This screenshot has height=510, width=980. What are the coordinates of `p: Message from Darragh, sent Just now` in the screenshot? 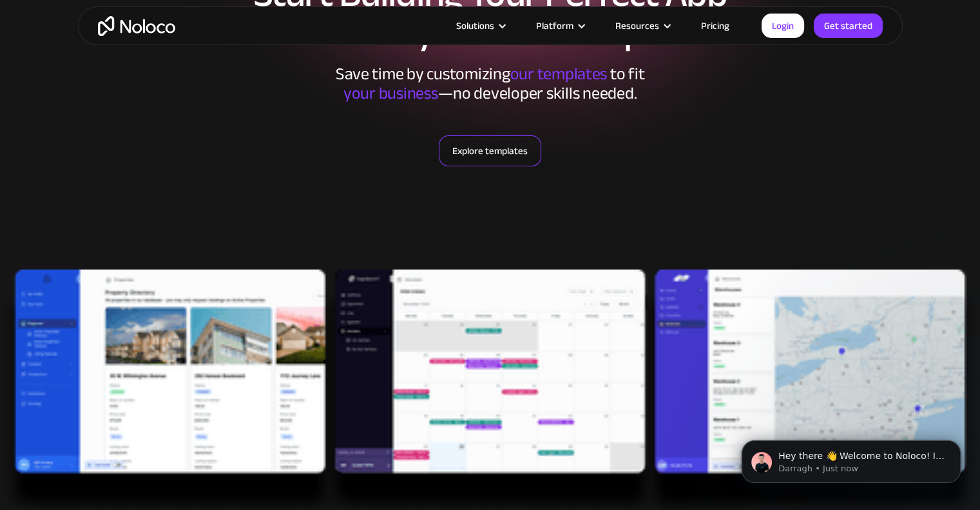 It's located at (139, 55).